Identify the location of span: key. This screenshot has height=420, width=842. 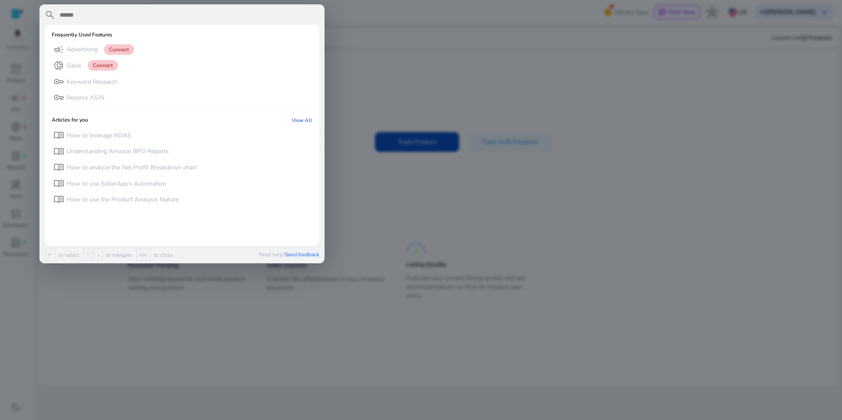
(59, 82).